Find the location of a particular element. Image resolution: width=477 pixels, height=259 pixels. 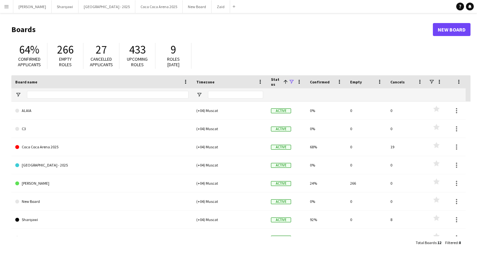

input: Board name Filter Input is located at coordinates (108, 95).